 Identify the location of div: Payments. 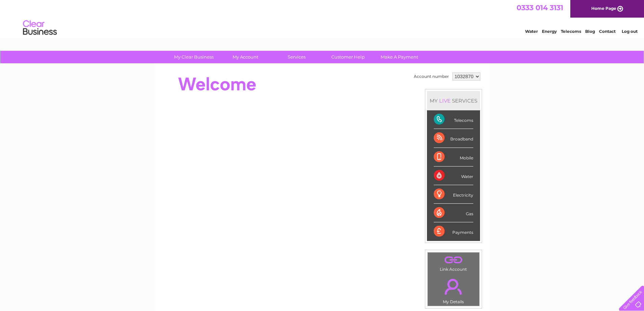
(453, 231).